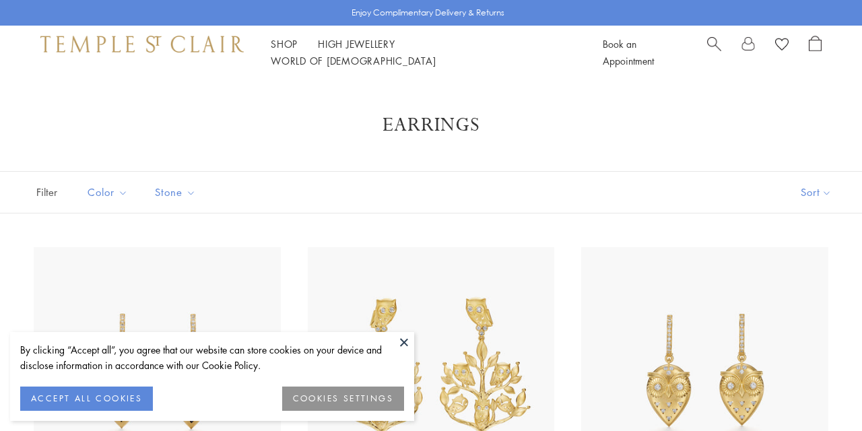 The image size is (862, 431). Describe the element at coordinates (816, 192) in the screenshot. I see `button: Show sort by` at that location.